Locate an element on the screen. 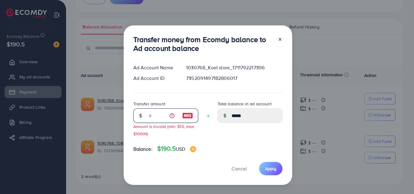 The image size is (414, 194). div: 1030768_Koel store_1711792217396 is located at coordinates (234, 68).